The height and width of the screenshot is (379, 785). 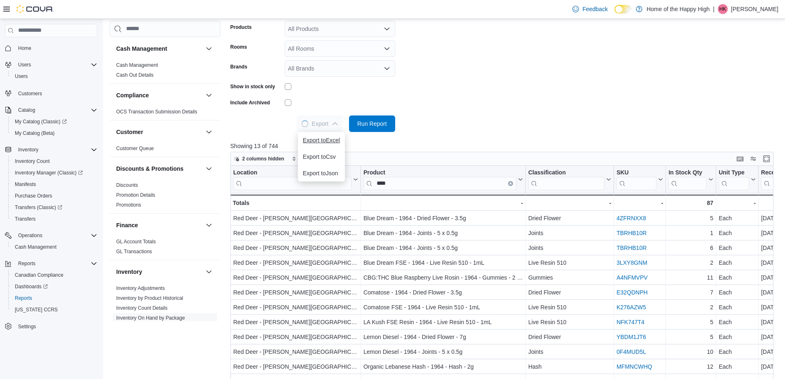 What do you see at coordinates (127, 185) in the screenshot?
I see `span: Discounts` at bounding box center [127, 185].